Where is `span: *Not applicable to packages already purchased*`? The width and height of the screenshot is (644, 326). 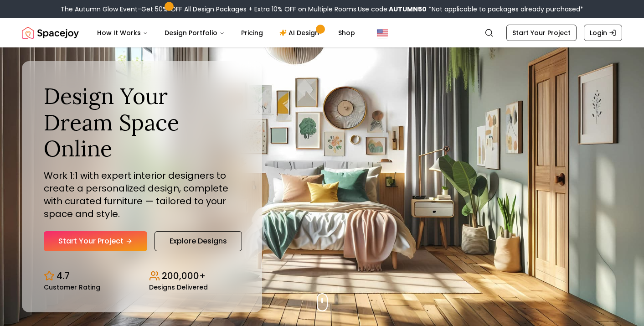
span: *Not applicable to packages already purchased* is located at coordinates (505, 9).